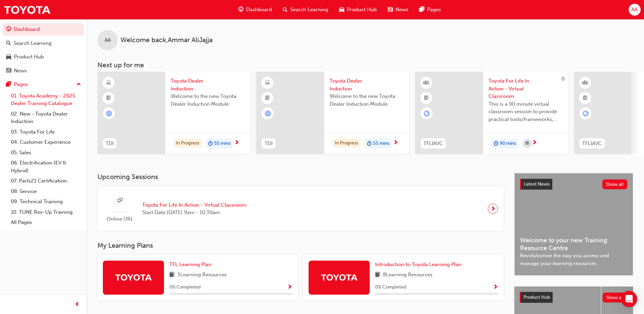  What do you see at coordinates (346, 143) in the screenshot?
I see `div: In Progress` at bounding box center [346, 143].